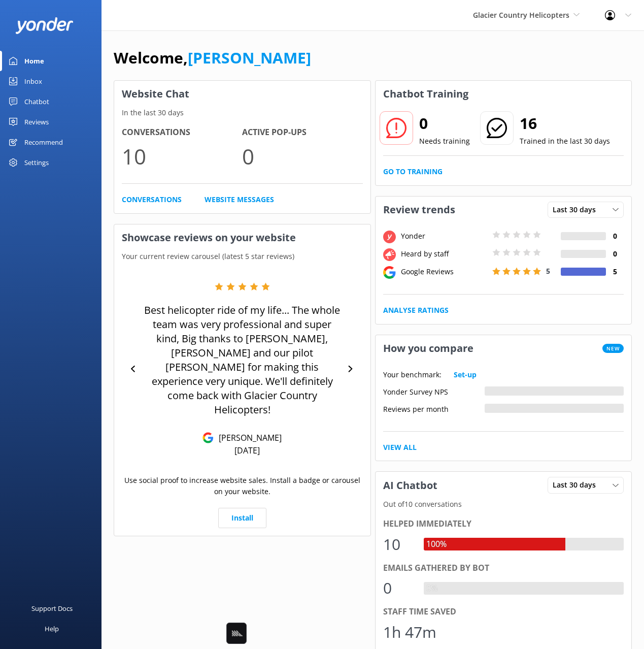 The image size is (644, 649). I want to click on h4: 5, so click(615, 272).